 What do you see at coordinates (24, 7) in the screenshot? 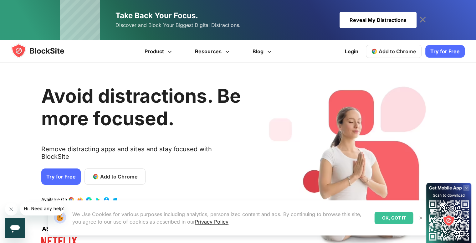
I see `span: Hi. Need any help?` at bounding box center [24, 7].